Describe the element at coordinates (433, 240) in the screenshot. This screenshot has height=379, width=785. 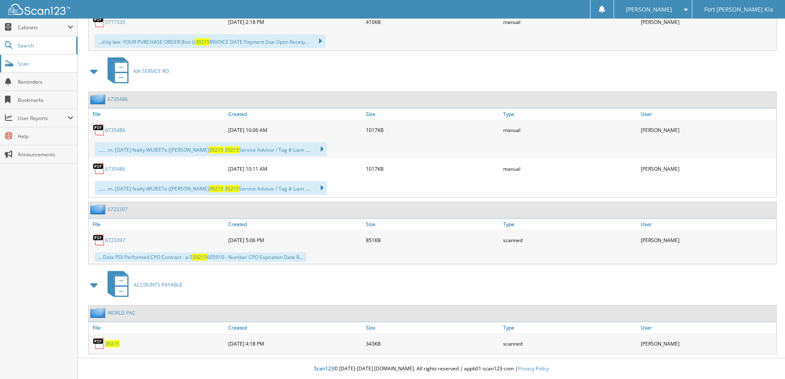
I see `div: 851KB` at that location.